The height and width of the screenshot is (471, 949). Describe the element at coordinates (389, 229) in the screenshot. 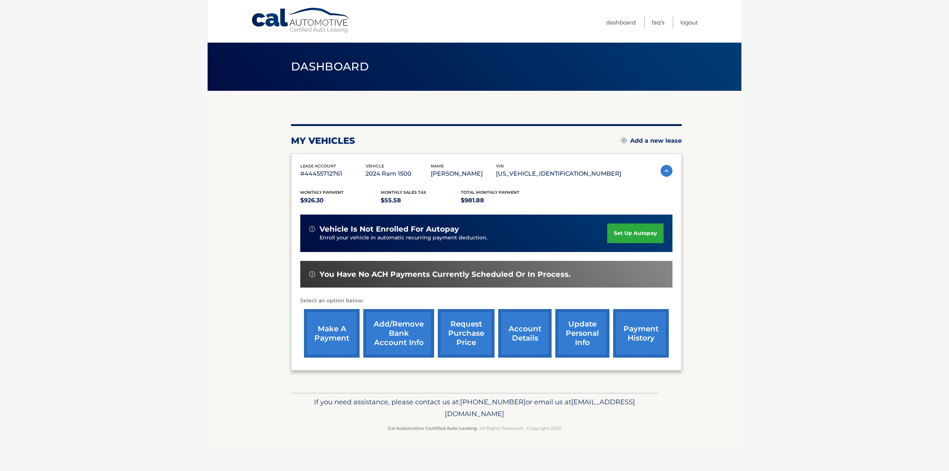

I see `span: vehicle is not enrolled for autopay` at that location.